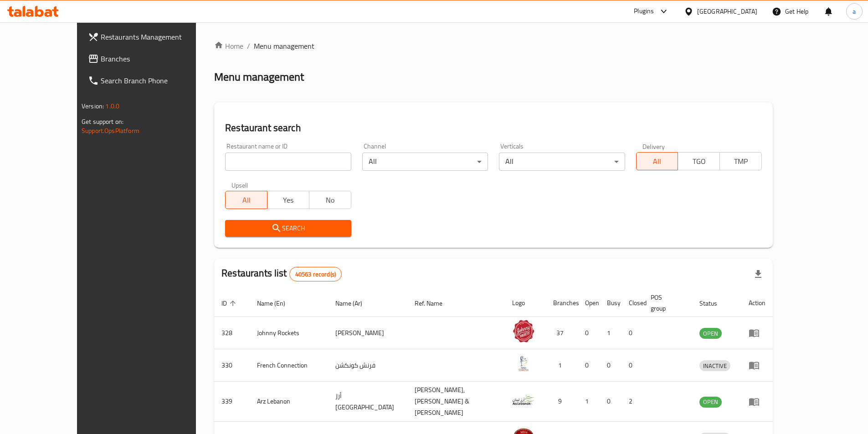 The image size is (868, 434). What do you see at coordinates (158, 59) in the screenshot?
I see `span: Branches` at bounding box center [158, 59].